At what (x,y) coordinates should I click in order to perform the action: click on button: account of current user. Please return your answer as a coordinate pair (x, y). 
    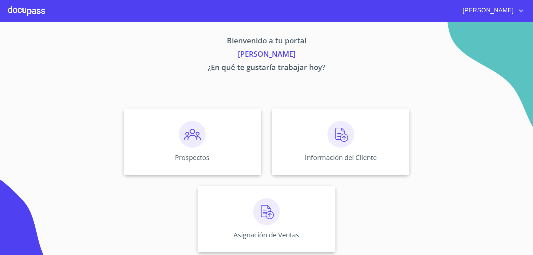
    Looking at the image, I should click on (492, 11).